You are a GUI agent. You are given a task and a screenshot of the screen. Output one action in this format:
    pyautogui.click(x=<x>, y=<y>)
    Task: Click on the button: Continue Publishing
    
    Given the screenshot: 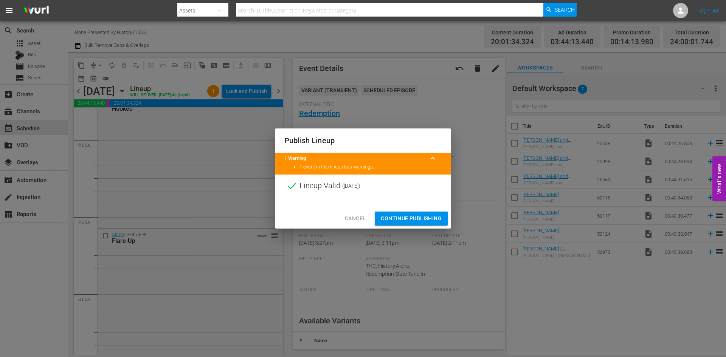 What is the action you would take?
    pyautogui.click(x=411, y=218)
    